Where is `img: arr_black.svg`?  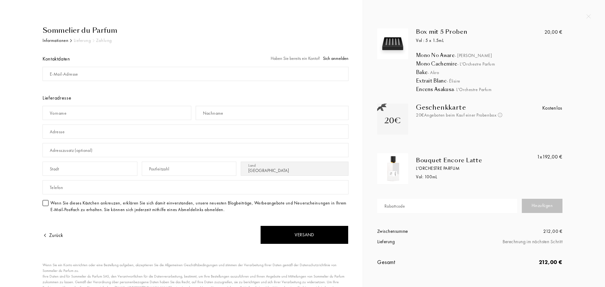
img: arr_black.svg is located at coordinates (71, 41).